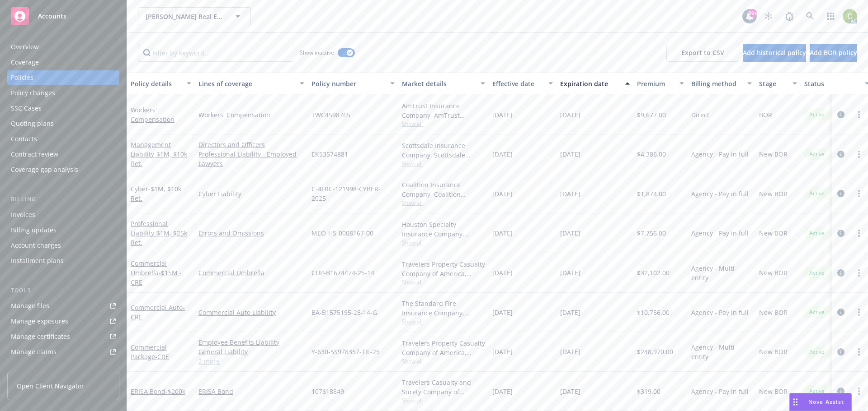 This screenshot has height=411, width=868. What do you see at coordinates (774, 52) in the screenshot?
I see `span: Add historical policy` at bounding box center [774, 52].